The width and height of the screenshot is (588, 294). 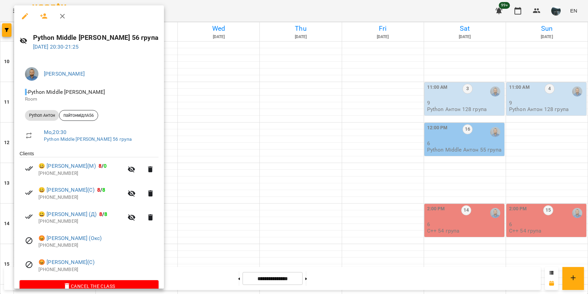 What do you see at coordinates (89, 99) in the screenshot?
I see `p: Room` at bounding box center [89, 99].